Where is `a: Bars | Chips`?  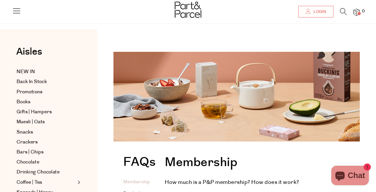 a: Bars | Chips is located at coordinates (46, 152).